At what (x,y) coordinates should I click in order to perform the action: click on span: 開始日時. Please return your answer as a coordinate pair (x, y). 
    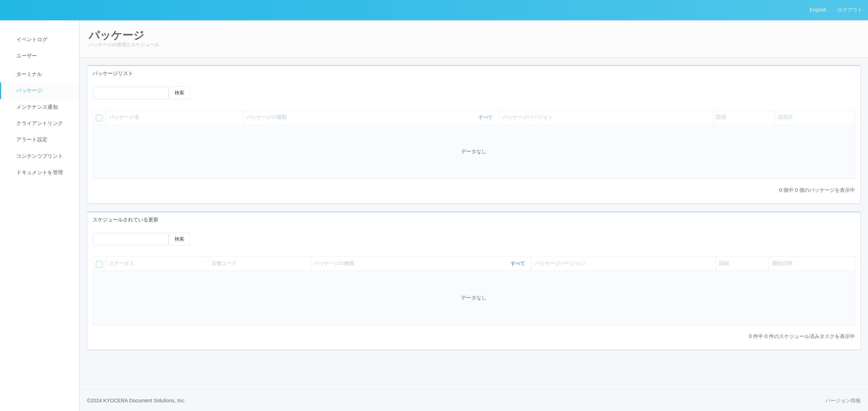
    Looking at the image, I should click on (782, 263).